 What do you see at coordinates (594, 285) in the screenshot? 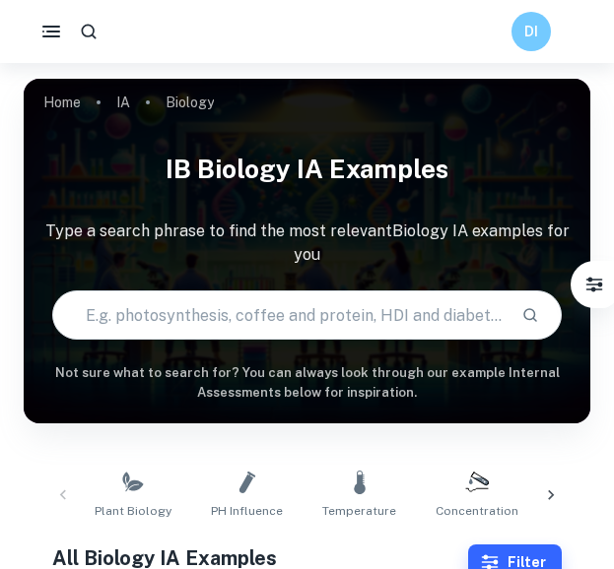
I see `button: Filter` at bounding box center [594, 285].